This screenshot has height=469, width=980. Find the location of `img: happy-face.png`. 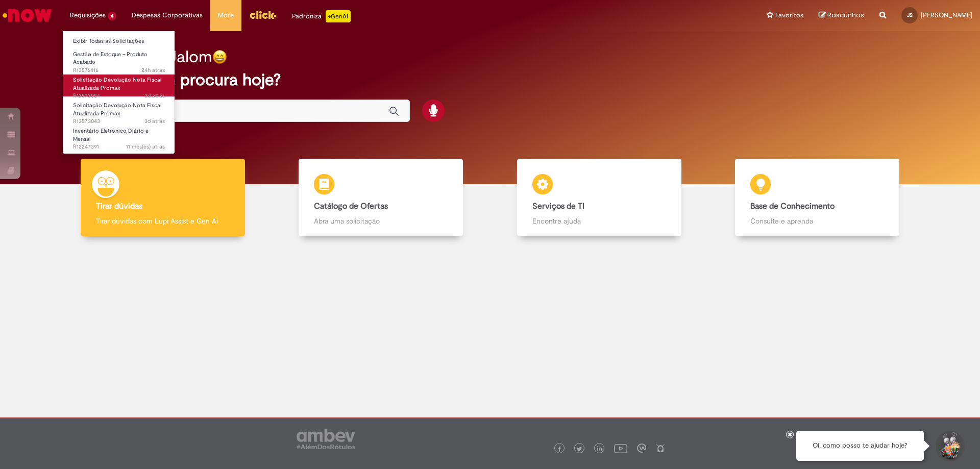

img: happy-face.png is located at coordinates (219, 57).